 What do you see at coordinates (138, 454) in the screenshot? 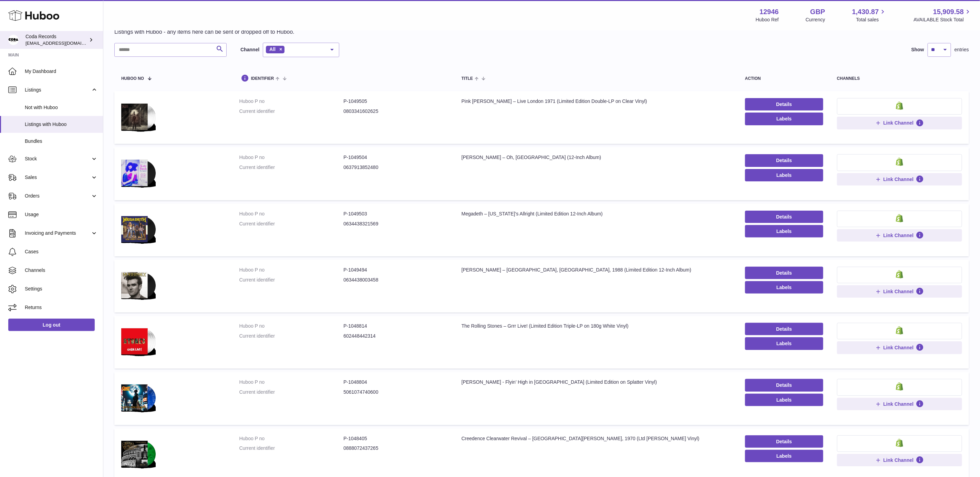
I see `img: Creedence Clearwater Revival – Royal Albert Hall, 1970 (Ltd Ed Marble Vinyl)` at bounding box center [138, 454].